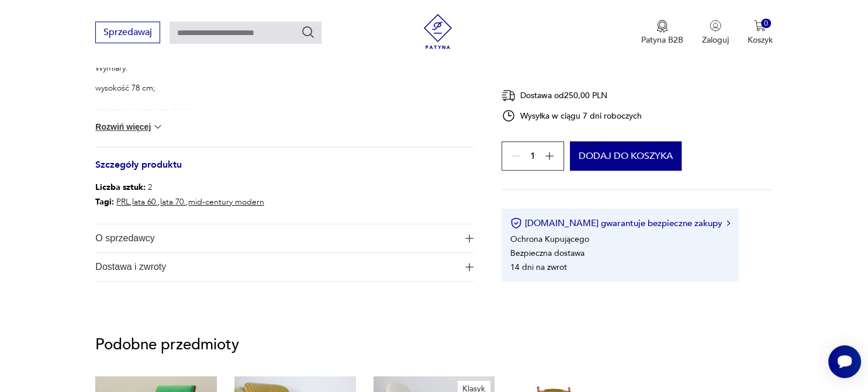 The image size is (868, 392). What do you see at coordinates (761, 32) in the screenshot?
I see `button: 0Koszyk` at bounding box center [761, 32].